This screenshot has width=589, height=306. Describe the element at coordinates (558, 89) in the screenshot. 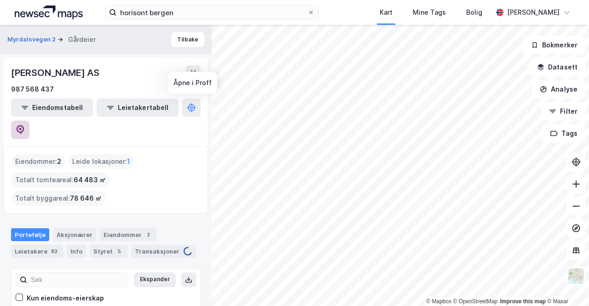

I see `button: Analyse` at that location.